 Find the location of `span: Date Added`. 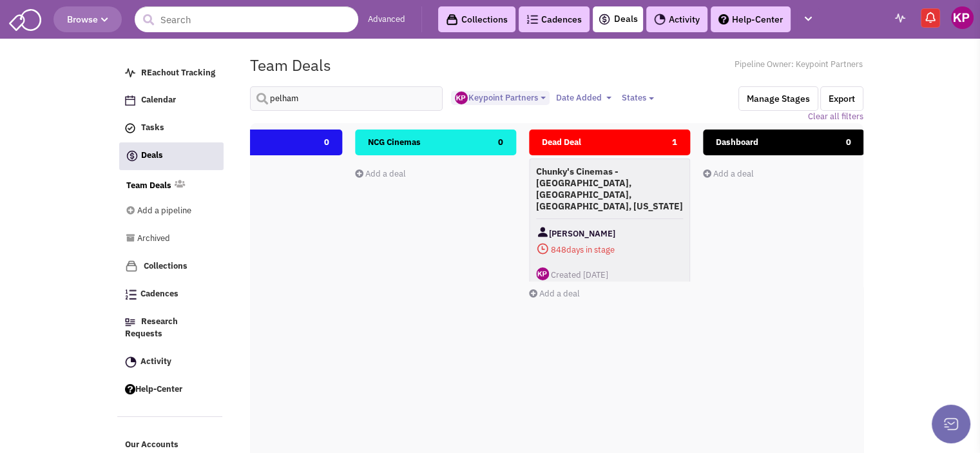

span: Date Added is located at coordinates (578, 98).